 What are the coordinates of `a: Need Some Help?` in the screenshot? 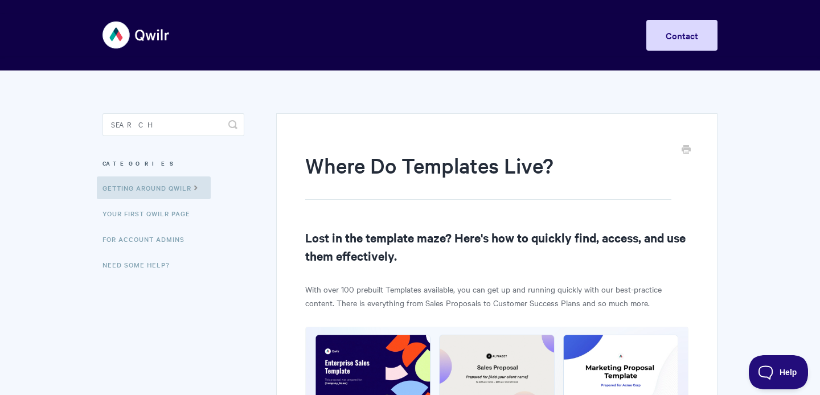 It's located at (140, 265).